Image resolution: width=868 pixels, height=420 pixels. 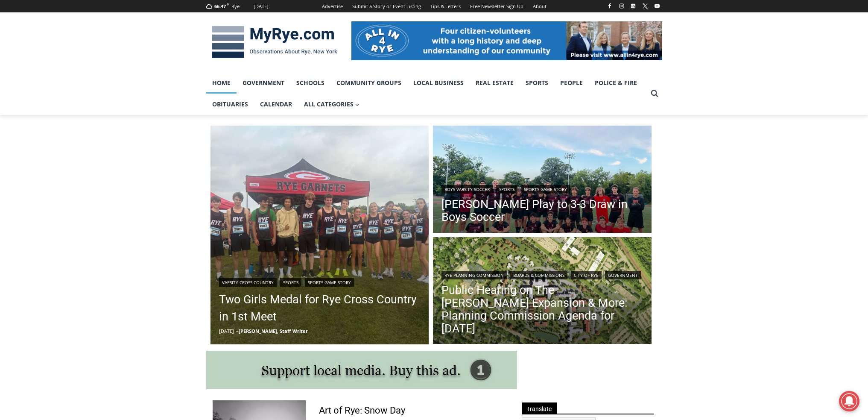 I want to click on a: Local Business, so click(x=438, y=83).